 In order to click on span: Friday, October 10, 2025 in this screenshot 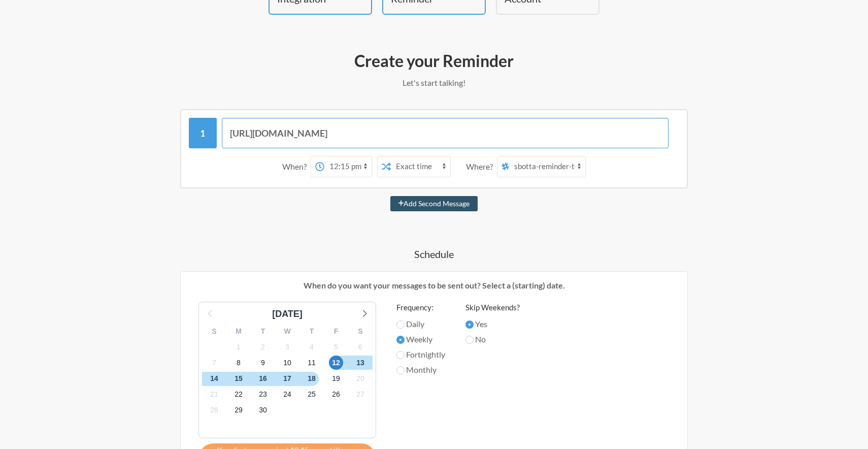, I will do `click(288, 363)`.